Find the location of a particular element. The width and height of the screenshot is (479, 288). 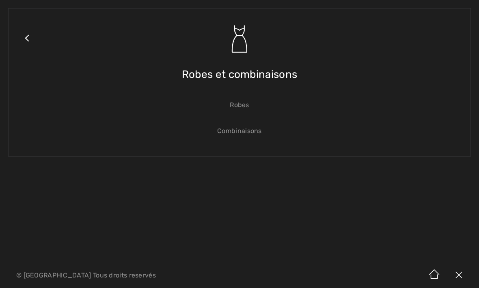

img: X is located at coordinates (459, 276).